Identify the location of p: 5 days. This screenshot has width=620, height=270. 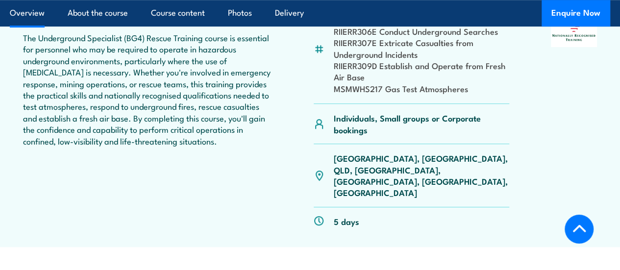
(346, 221).